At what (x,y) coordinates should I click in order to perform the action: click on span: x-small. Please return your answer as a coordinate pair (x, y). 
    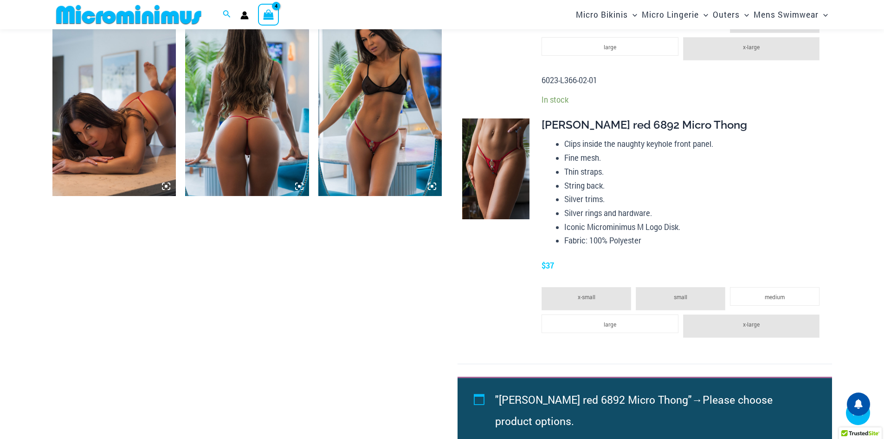
    Looking at the image, I should click on (587, 297).